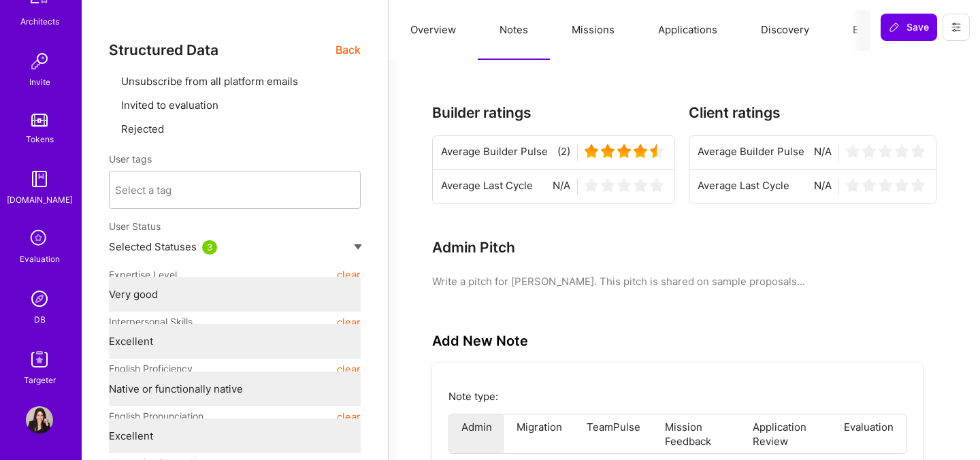 The width and height of the screenshot is (980, 460). Describe the element at coordinates (39, 21) in the screenshot. I see `div: Architects` at that location.